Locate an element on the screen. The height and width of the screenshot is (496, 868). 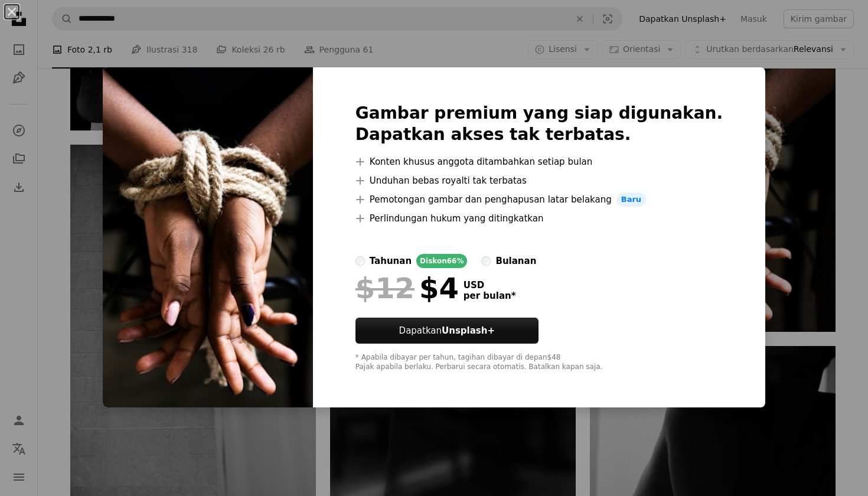
input: tahunanDiskon66% is located at coordinates (361, 261).